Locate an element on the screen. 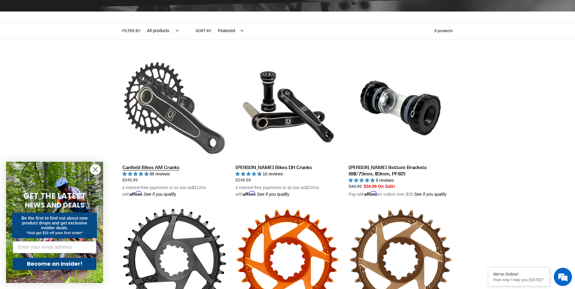 The width and height of the screenshot is (575, 289). span: 9 products is located at coordinates (444, 31).